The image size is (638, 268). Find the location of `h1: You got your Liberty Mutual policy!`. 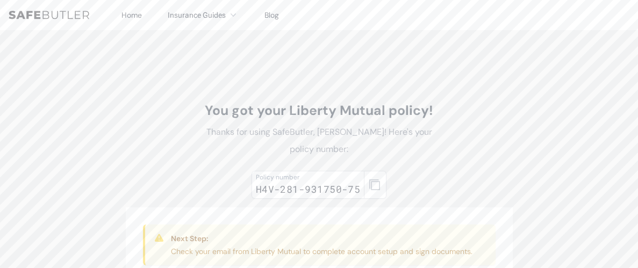

h1: You got your Liberty Mutual policy! is located at coordinates (319, 111).